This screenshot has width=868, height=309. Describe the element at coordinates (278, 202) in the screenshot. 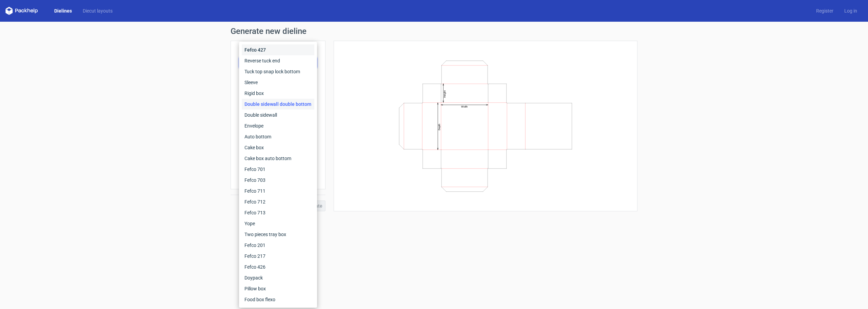

I see `div: Fefco 712` at that location.